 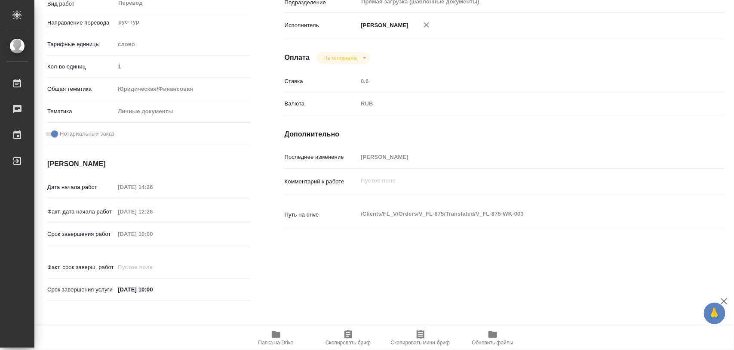 I want to click on p: Исполнитель, so click(x=321, y=25).